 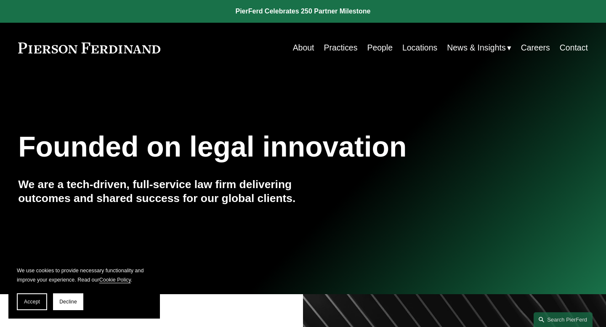 What do you see at coordinates (476, 48) in the screenshot?
I see `span: News & Insights` at bounding box center [476, 48].